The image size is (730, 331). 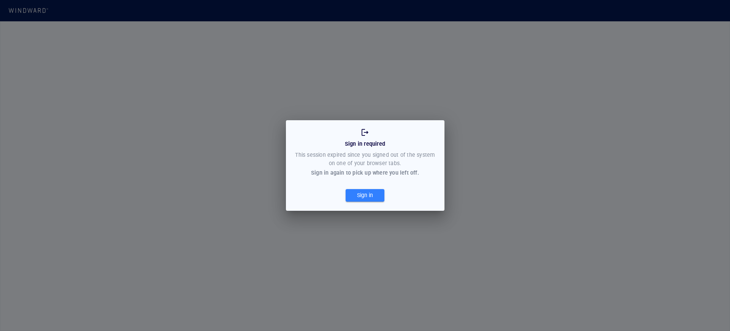 I want to click on div: Sign in required, so click(x=365, y=144).